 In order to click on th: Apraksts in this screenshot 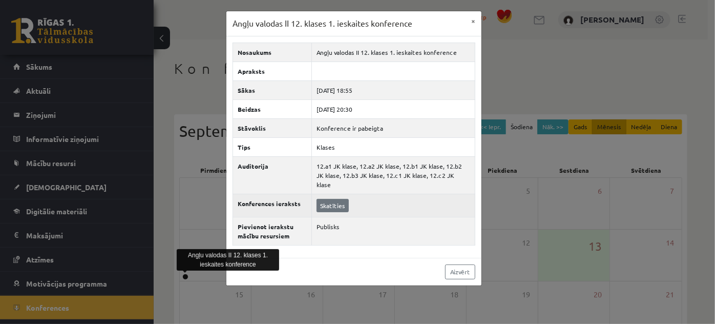, I will do `click(273, 71)`.